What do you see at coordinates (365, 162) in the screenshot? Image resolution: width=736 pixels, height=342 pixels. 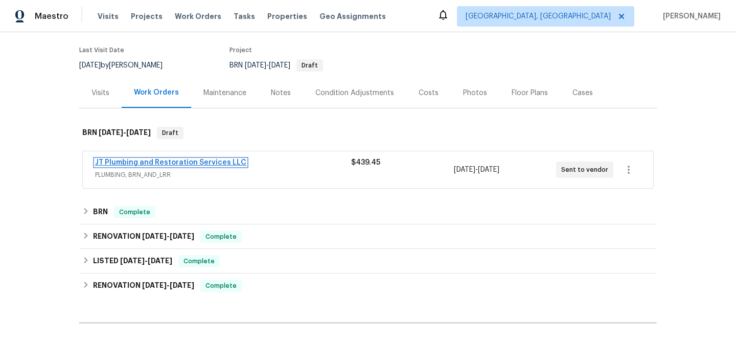 I see `span: $439.45` at bounding box center [365, 162].